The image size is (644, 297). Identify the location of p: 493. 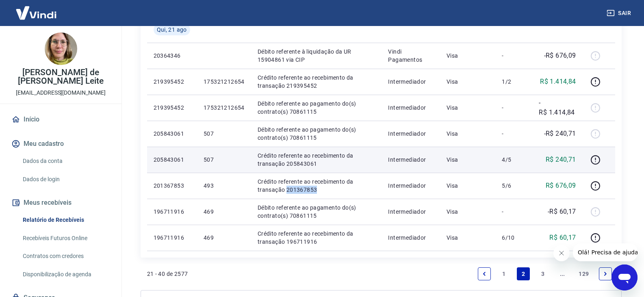
(224, 185).